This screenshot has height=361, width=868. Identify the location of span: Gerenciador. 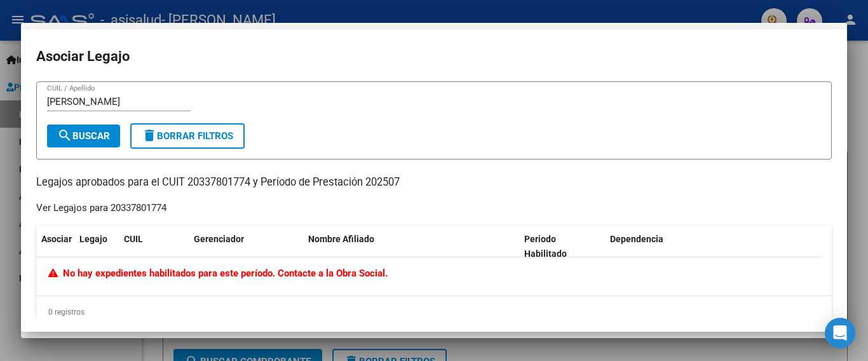
(219, 239).